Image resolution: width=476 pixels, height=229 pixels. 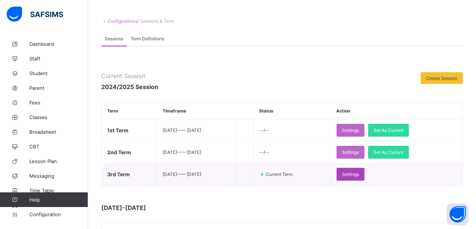 I want to click on span: Broadsheet, so click(x=59, y=132).